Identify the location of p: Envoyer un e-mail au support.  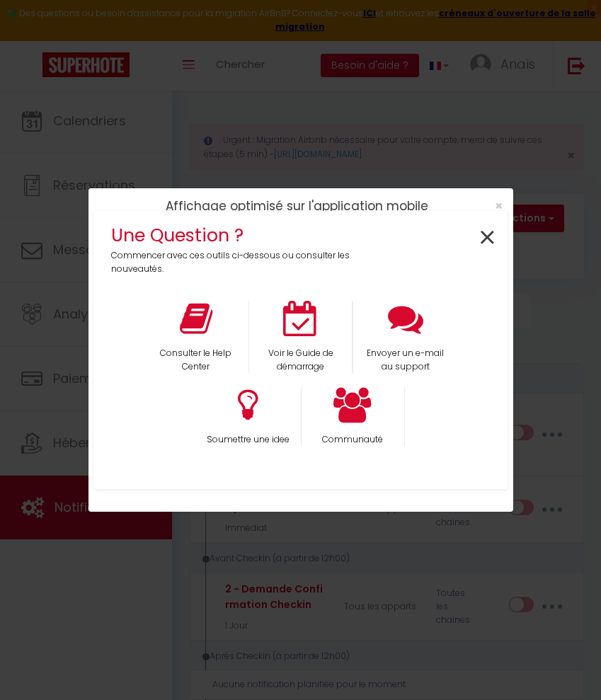
(405, 360).